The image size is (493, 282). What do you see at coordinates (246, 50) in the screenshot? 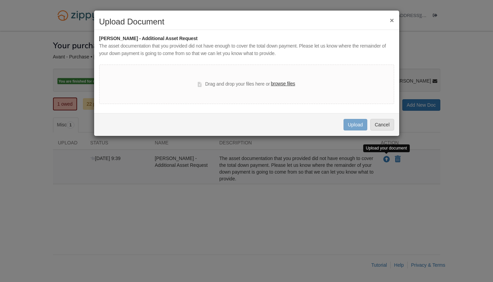
I see `div: The asset documentation that you provided did not have enough to cover the total down payment. Pl...` at bounding box center [246, 50].